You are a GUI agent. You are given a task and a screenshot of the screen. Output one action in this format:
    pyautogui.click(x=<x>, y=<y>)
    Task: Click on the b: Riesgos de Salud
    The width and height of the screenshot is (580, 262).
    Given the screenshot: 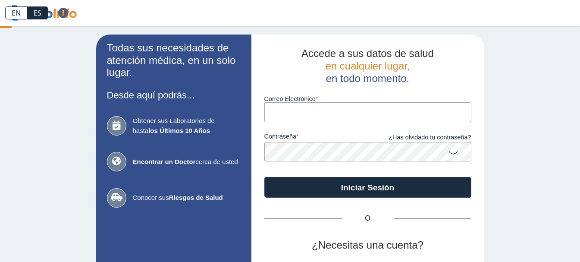 What is the action you would take?
    pyautogui.click(x=196, y=197)
    